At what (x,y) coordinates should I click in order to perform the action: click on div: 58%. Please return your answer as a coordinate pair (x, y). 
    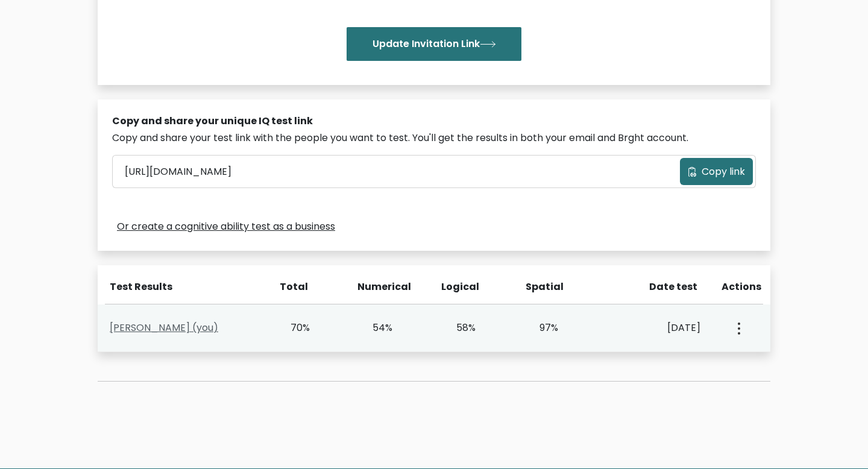
    Looking at the image, I should click on (458, 328).